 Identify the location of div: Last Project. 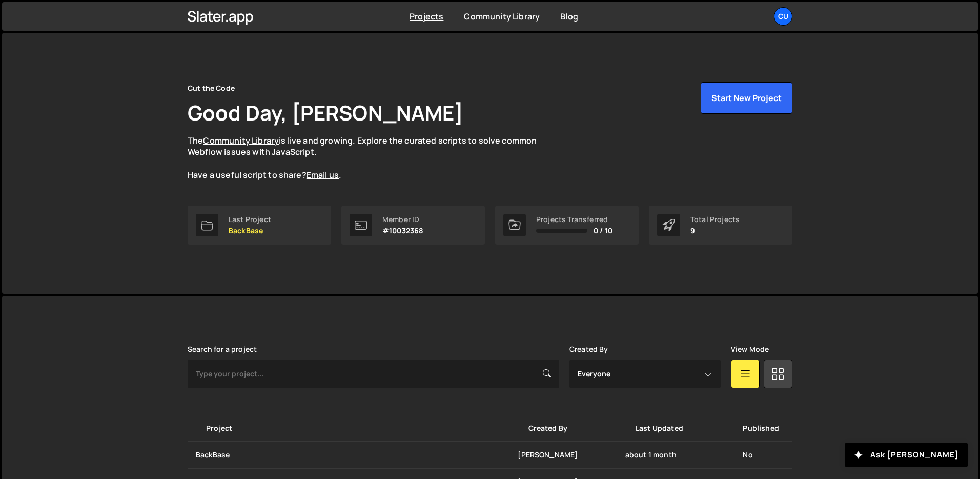
(250, 219).